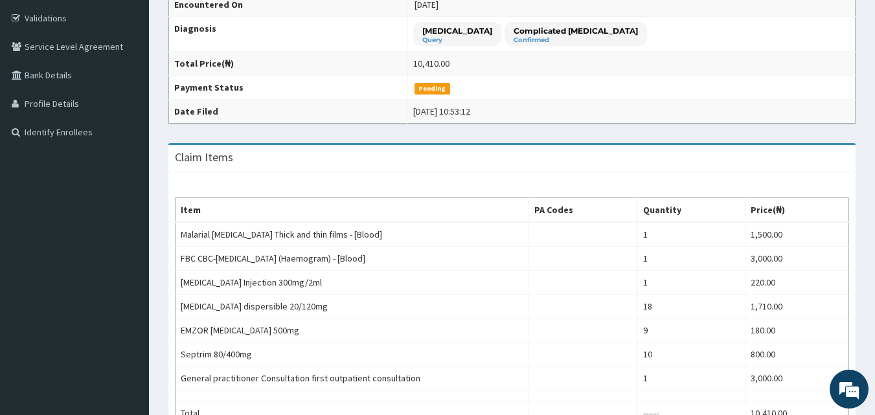  Describe the element at coordinates (288, 63) in the screenshot. I see `th: Total Price(₦)` at that location.